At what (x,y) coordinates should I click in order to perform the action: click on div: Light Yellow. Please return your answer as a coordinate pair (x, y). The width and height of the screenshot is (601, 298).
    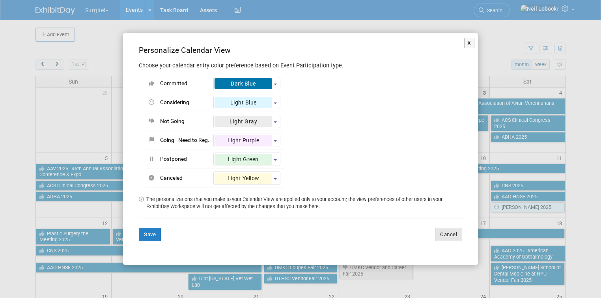
    Looking at the image, I should click on (243, 178).